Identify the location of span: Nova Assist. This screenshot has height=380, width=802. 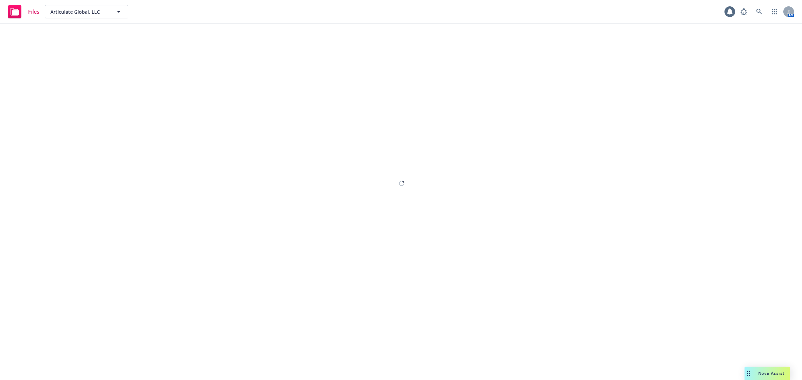
(771, 373).